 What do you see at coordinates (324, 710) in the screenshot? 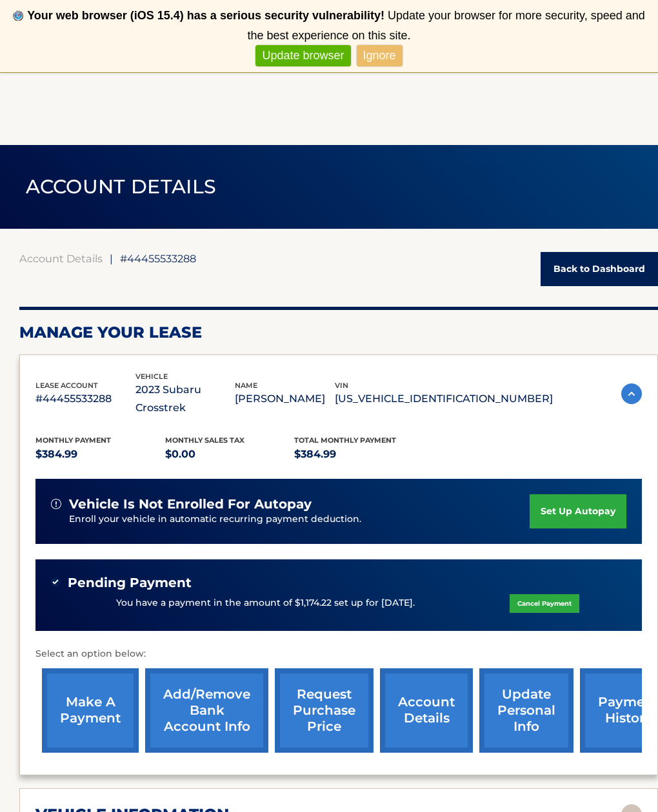
I see `a: request purchase price` at bounding box center [324, 710].